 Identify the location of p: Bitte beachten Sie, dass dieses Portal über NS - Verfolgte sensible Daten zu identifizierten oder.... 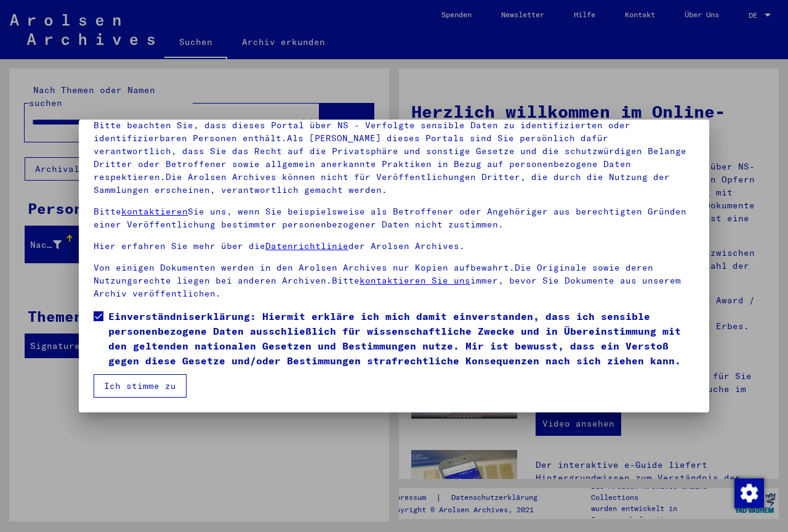
(394, 157).